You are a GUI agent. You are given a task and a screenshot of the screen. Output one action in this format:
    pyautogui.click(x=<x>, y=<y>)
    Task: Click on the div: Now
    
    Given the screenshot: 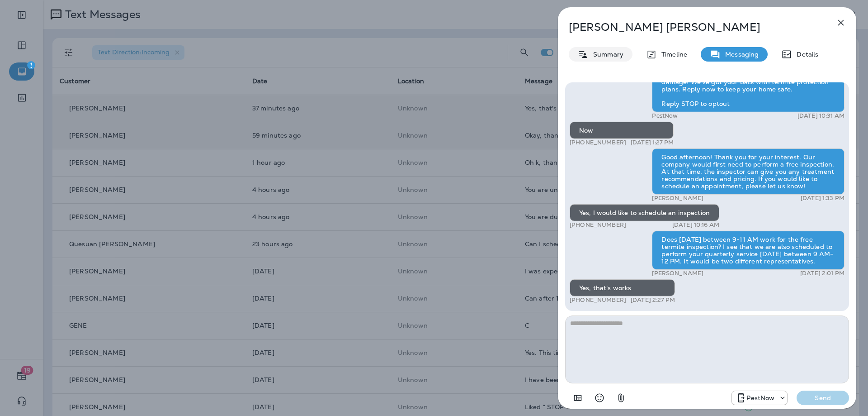 What is the action you would take?
    pyautogui.click(x=622, y=130)
    